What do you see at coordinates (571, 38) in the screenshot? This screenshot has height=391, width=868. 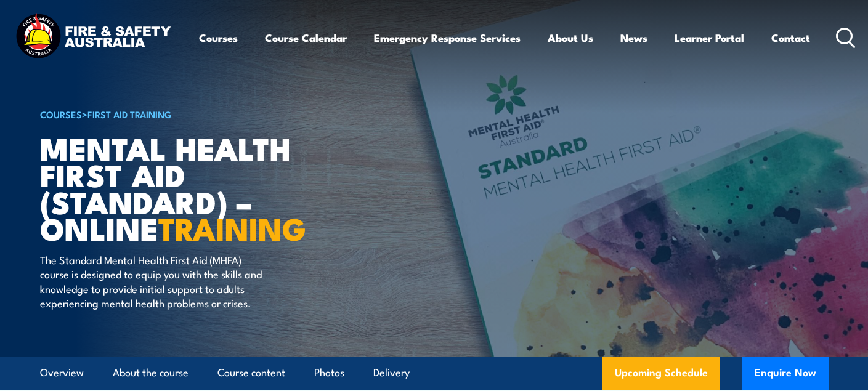 I see `a: About Us` at bounding box center [571, 38].